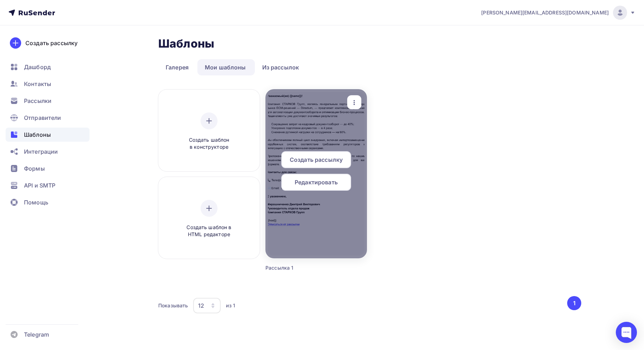 This screenshot has width=644, height=350. I want to click on span: API и SMTP, so click(39, 185).